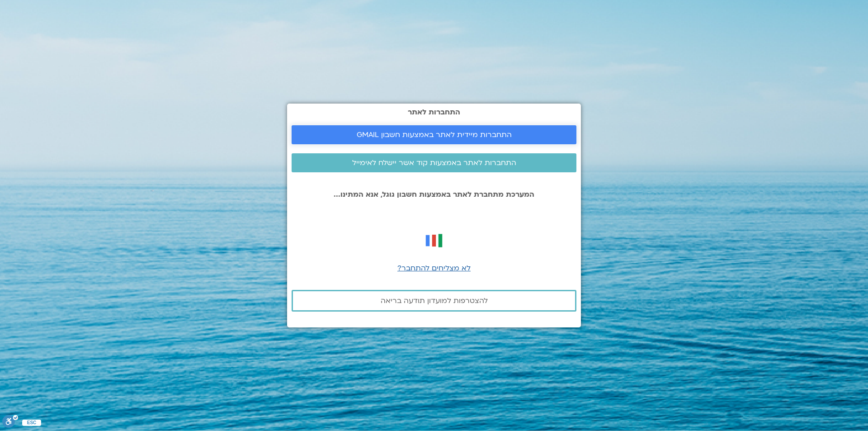 The height and width of the screenshot is (431, 868). I want to click on p: המערכת מתחברת לאתר באמצעות חשבון גוגל, אנא המתינו..., so click(434, 195).